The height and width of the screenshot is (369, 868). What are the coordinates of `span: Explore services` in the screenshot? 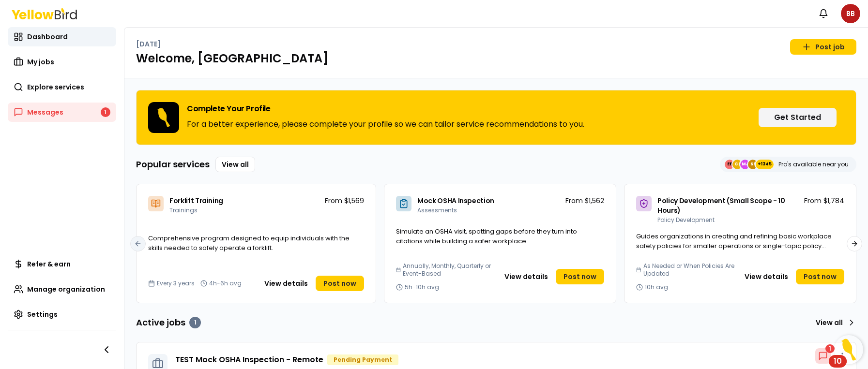 It's located at (56, 87).